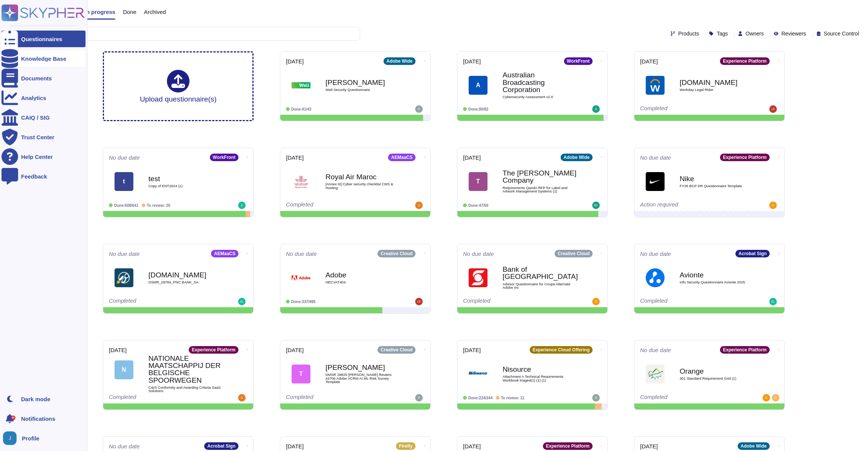  What do you see at coordinates (100, 11) in the screenshot?
I see `span: In progress` at bounding box center [100, 11].